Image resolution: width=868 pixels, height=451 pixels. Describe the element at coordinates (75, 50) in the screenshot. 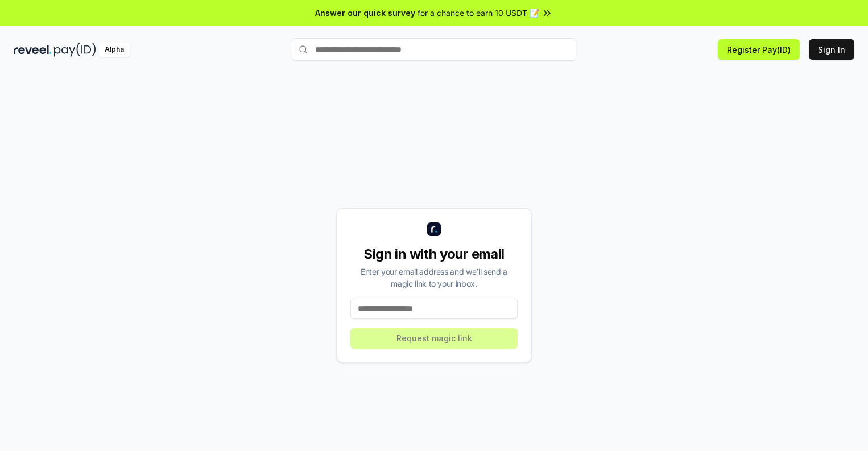

I see `img: pay_id` at that location.